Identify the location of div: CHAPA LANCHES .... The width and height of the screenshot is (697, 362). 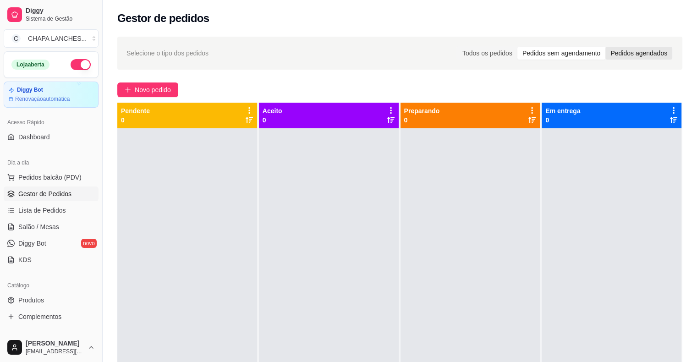
(57, 38).